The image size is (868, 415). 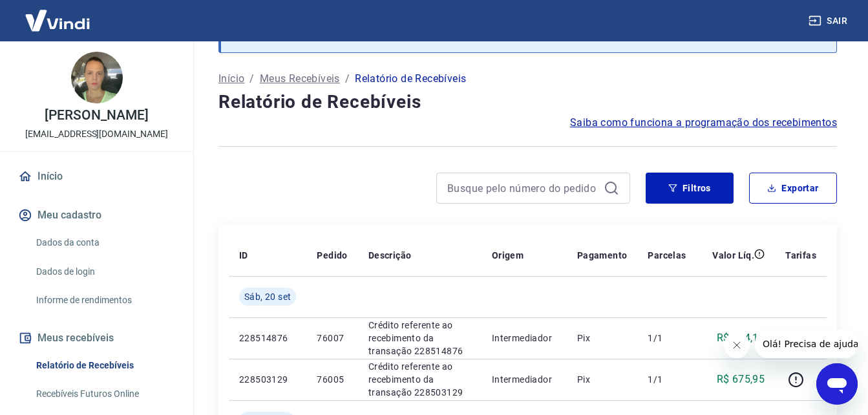 What do you see at coordinates (268, 338) in the screenshot?
I see `p: 228514876` at bounding box center [268, 338].